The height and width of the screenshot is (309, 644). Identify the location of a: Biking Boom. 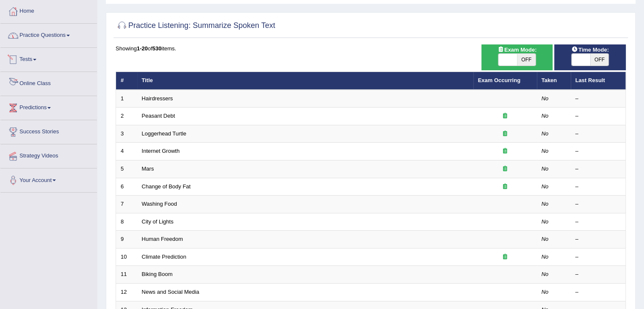
(157, 274).